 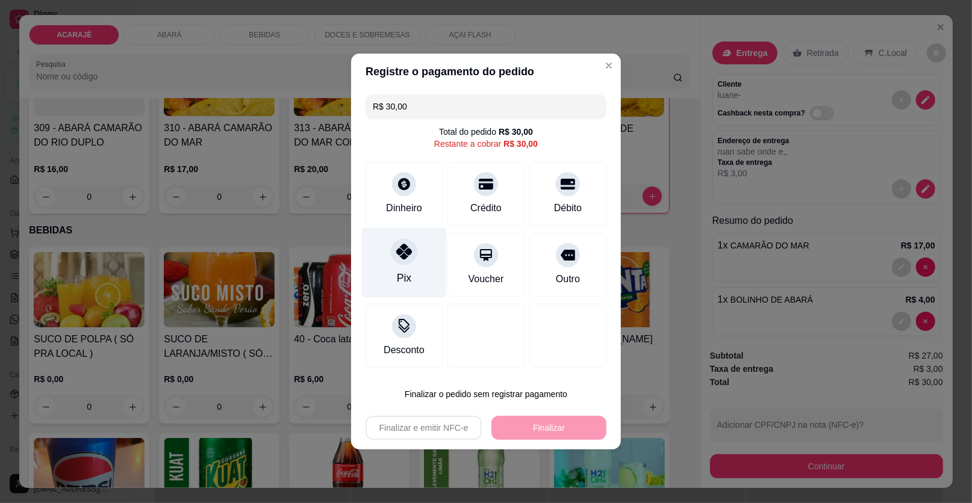 What do you see at coordinates (568, 279) in the screenshot?
I see `div: Outro` at bounding box center [568, 279].